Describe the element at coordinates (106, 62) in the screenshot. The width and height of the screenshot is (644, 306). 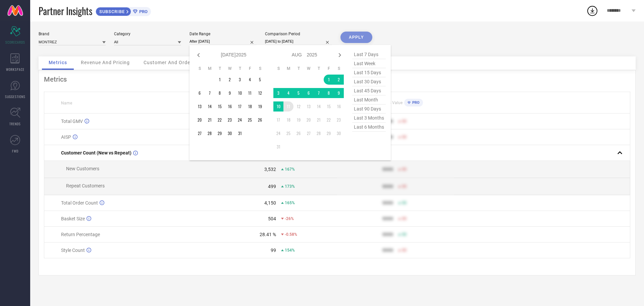
I see `span: Revenue And Pricing` at that location.